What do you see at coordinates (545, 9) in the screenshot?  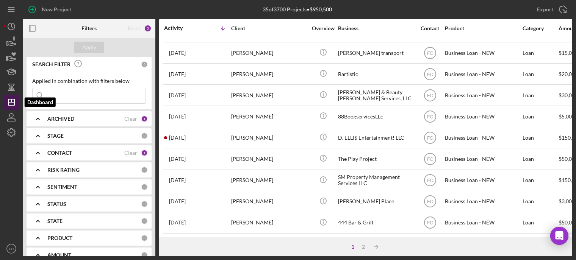 I see `div: Export` at bounding box center [545, 9].